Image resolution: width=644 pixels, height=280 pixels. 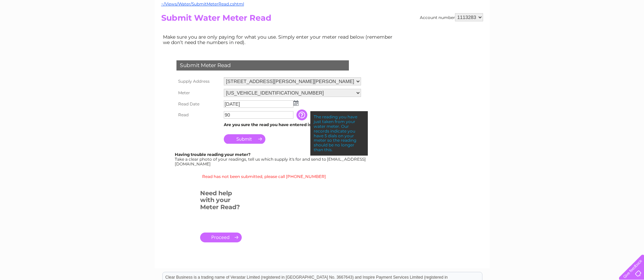 I want to click on th: Supply Address, so click(x=199, y=82).